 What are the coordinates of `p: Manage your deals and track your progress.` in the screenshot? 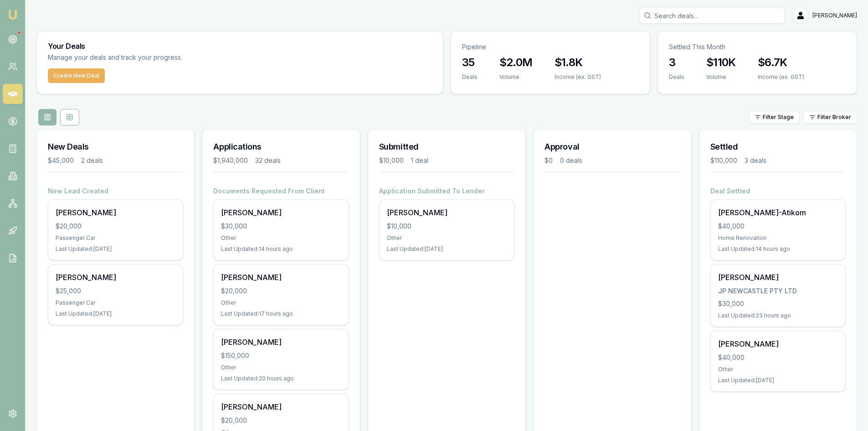 It's located at (165, 57).